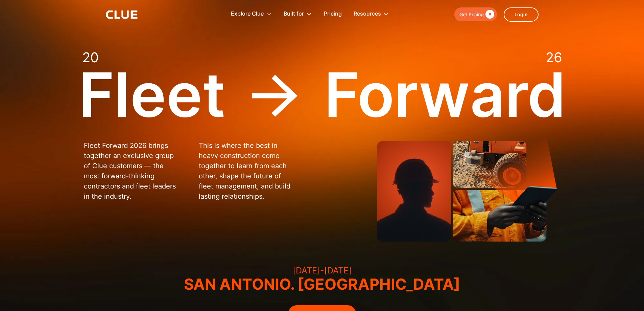 The image size is (644, 311). Describe the element at coordinates (152, 94) in the screenshot. I see `div: Fleet` at that location.